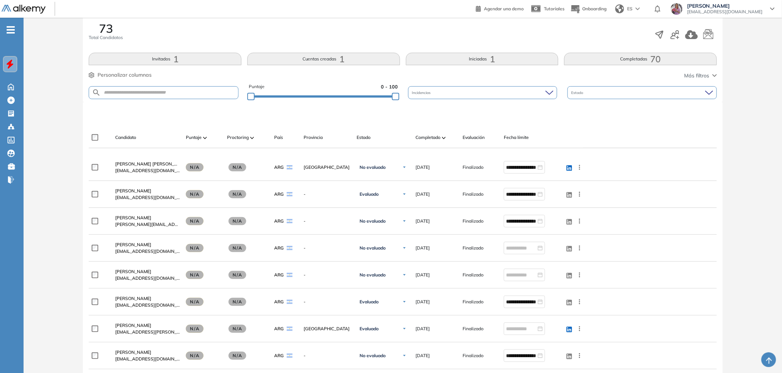 This screenshot has width=782, height=373. Describe the element at coordinates (126, 137) in the screenshot. I see `span: Candidato` at that location.